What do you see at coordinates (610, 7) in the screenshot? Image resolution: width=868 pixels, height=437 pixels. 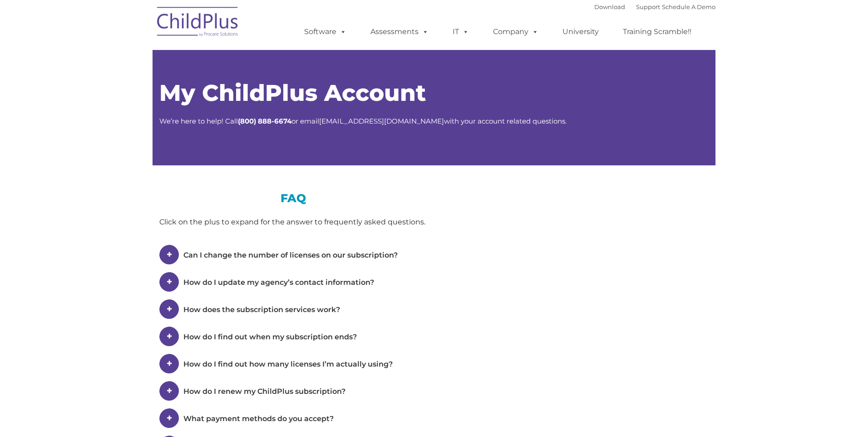 I see `a: Download` at bounding box center [610, 7].